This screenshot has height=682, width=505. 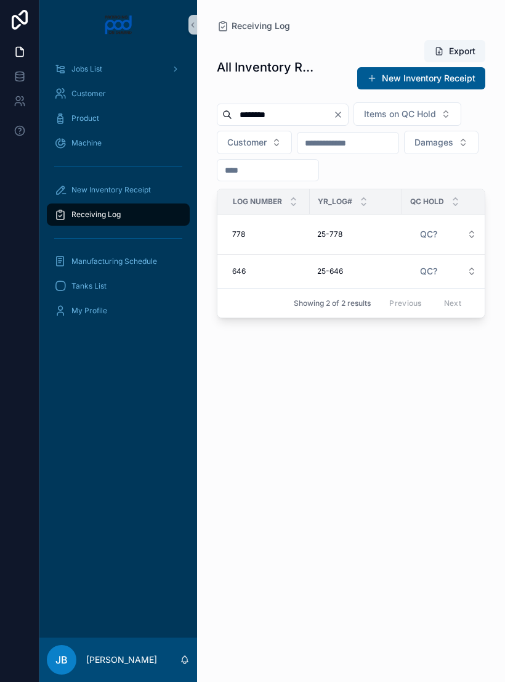 What do you see at coordinates (335, 202) in the screenshot?
I see `span: YR_LOG#` at bounding box center [335, 202].